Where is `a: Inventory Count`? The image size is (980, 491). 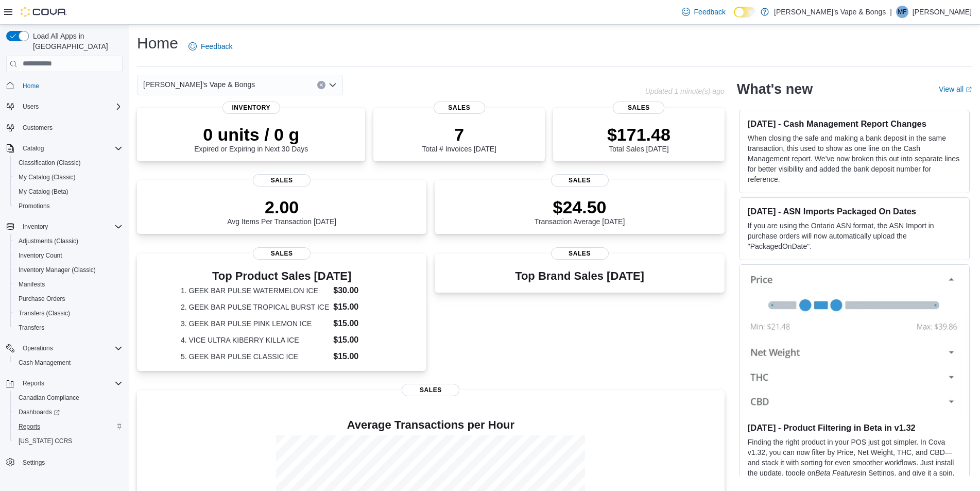
a: Inventory Count is located at coordinates (40, 256).